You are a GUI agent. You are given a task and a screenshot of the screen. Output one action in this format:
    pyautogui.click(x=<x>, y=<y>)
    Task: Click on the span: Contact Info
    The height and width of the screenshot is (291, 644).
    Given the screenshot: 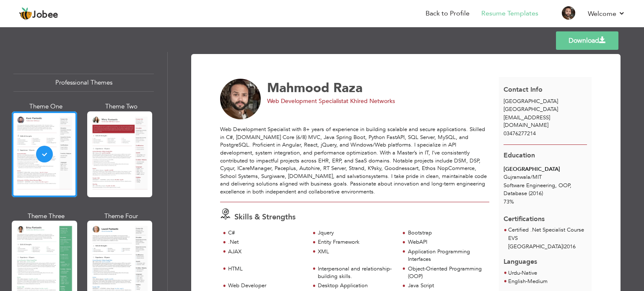 What is the action you would take?
    pyautogui.click(x=523, y=89)
    